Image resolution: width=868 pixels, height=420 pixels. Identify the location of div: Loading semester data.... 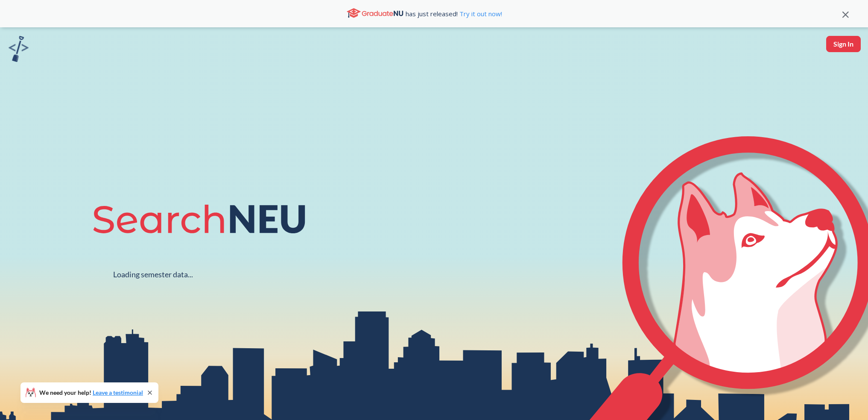
(153, 275).